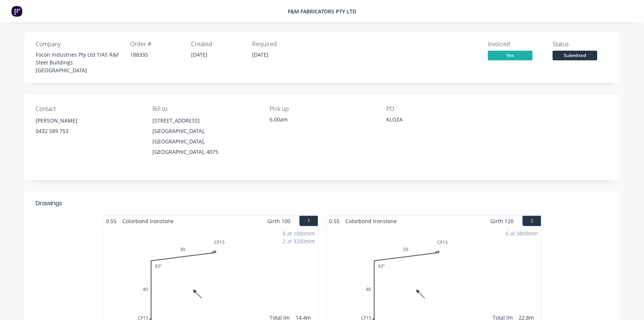  I want to click on div: Contact, so click(88, 109).